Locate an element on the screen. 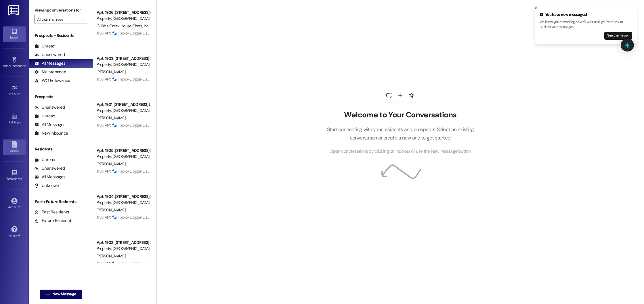  label: Viewing conversations for is located at coordinates (61, 10).